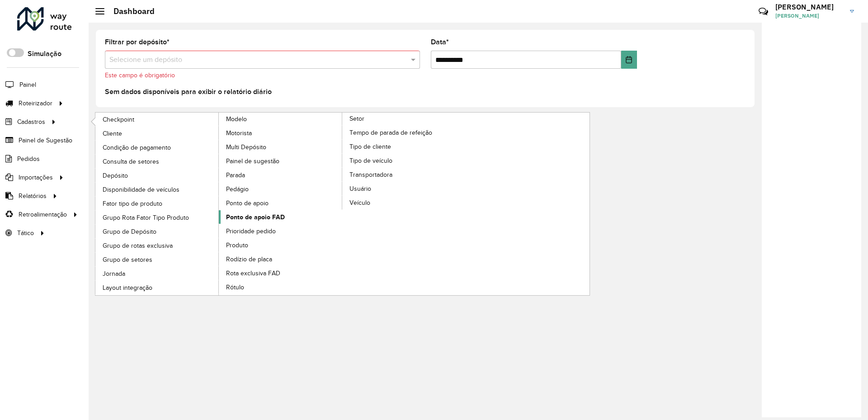 The image size is (868, 420). What do you see at coordinates (157, 231) in the screenshot?
I see `a: Grupo de Depósito` at bounding box center [157, 231].